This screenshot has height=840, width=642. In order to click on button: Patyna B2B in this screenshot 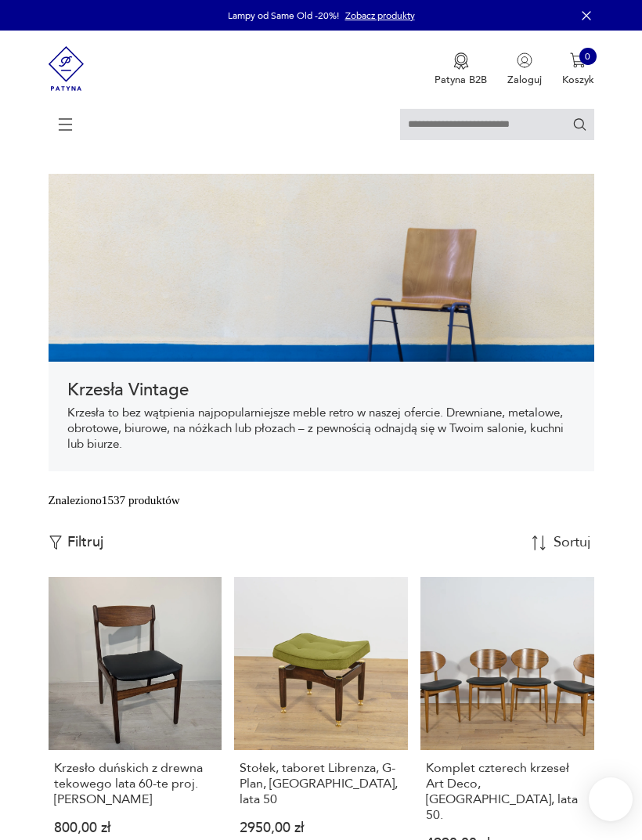, I will do `click(461, 70)`.